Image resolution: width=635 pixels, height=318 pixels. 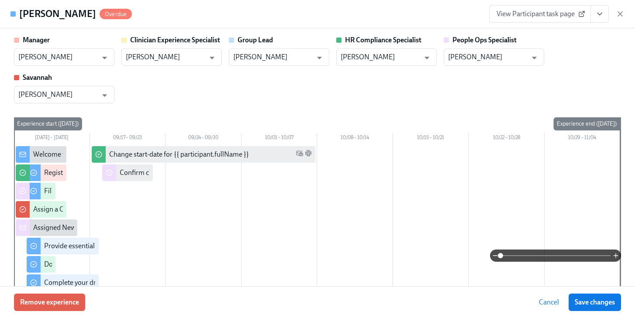 What do you see at coordinates (595, 303) in the screenshot?
I see `span: Save changes` at bounding box center [595, 303].